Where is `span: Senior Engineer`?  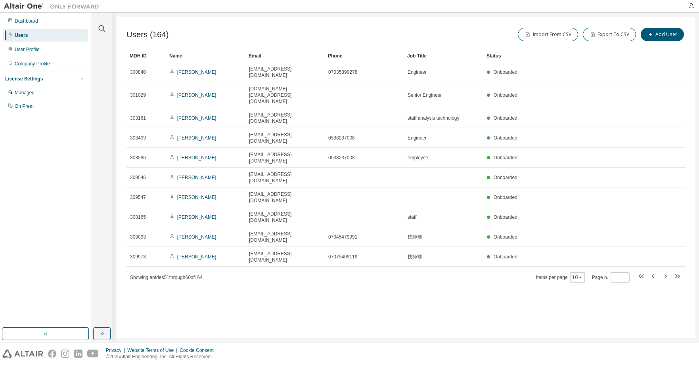
span: Senior Engineer is located at coordinates (425, 95).